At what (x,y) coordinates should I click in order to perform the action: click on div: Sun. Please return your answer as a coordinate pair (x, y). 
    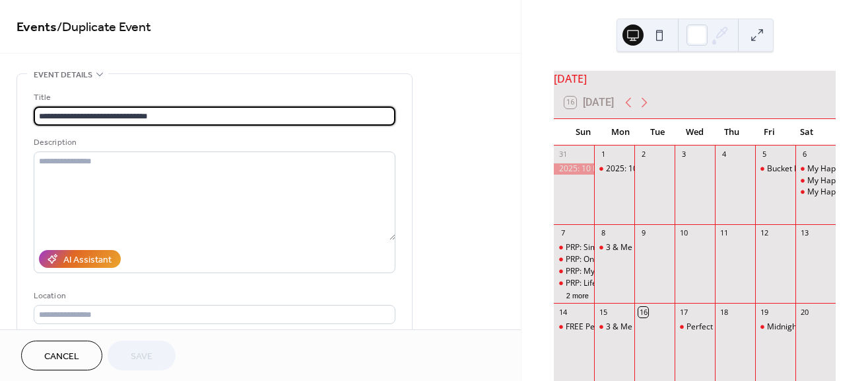
    Looking at the image, I should click on (583, 132).